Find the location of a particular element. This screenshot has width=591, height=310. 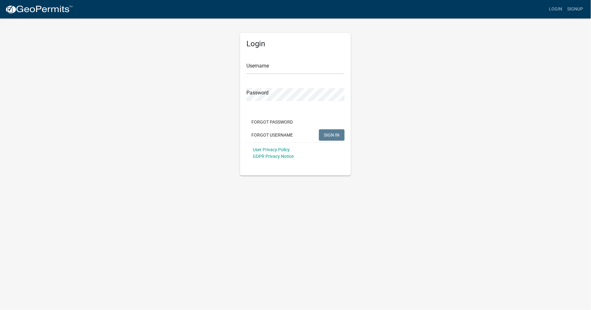

a: Login is located at coordinates (556, 9).